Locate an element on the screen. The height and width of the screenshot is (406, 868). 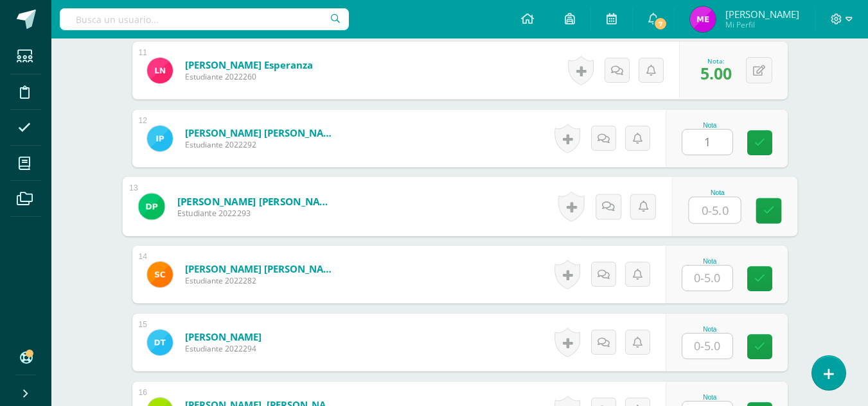
div: Nota: is located at coordinates (716, 61).